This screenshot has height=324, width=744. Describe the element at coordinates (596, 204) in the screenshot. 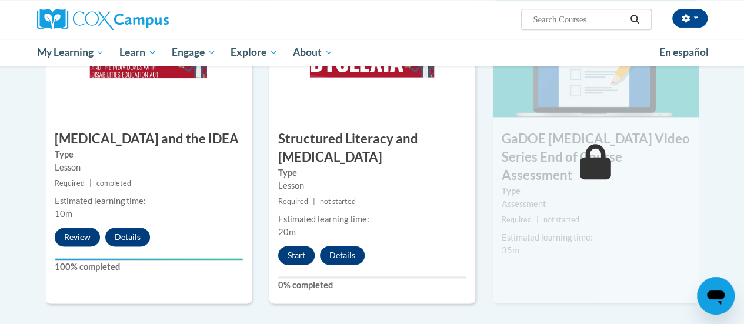

I see `div: Assessment` at that location.